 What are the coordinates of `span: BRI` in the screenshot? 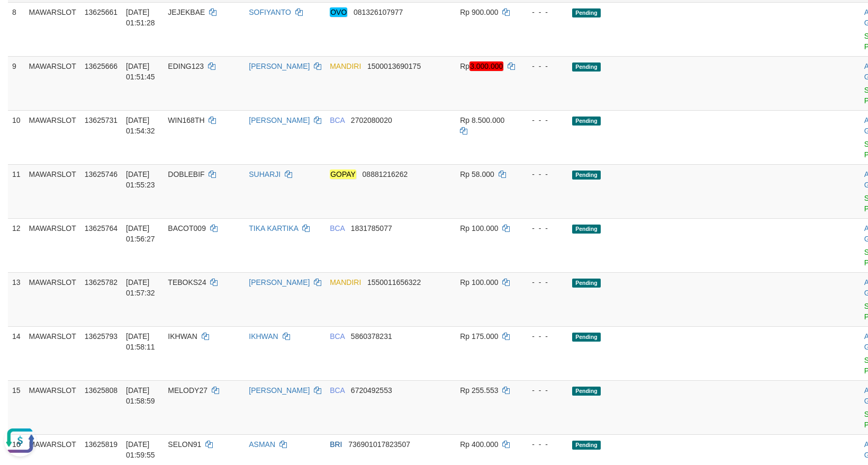 It's located at (335, 444).